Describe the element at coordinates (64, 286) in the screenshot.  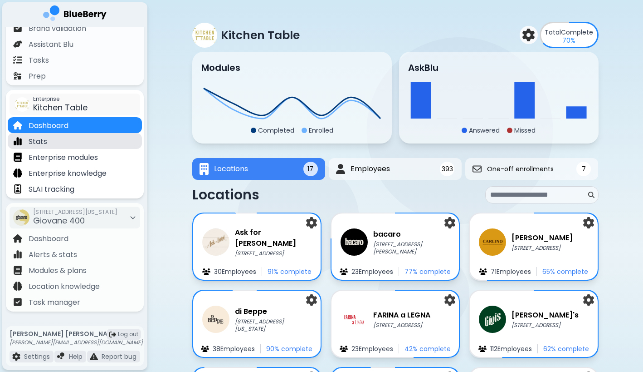
I see `p: Location knowledge` at that location.